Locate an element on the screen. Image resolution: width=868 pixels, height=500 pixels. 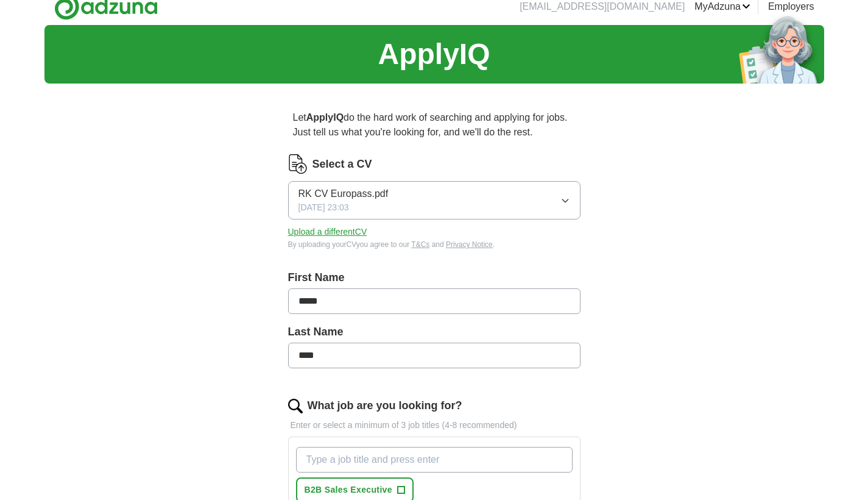
label: Select a CV is located at coordinates (342, 164).